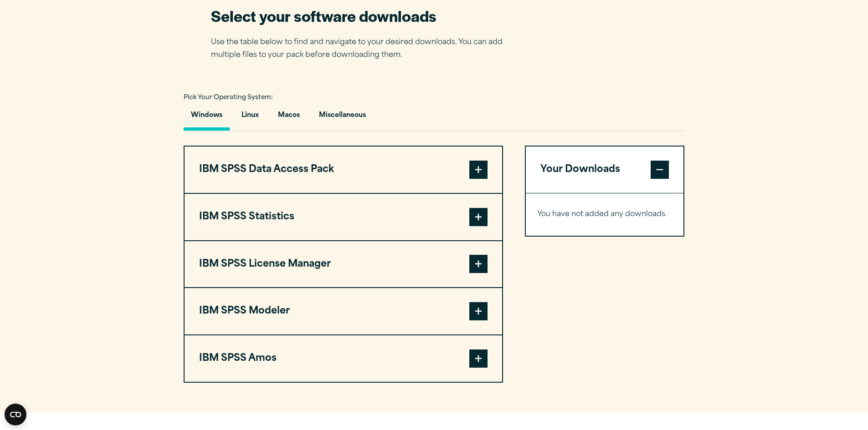 The image size is (868, 430). Describe the element at coordinates (364, 50) in the screenshot. I see `p: Use the table below to find and navigate to your desired downloads. You can add multiple files to...` at that location.